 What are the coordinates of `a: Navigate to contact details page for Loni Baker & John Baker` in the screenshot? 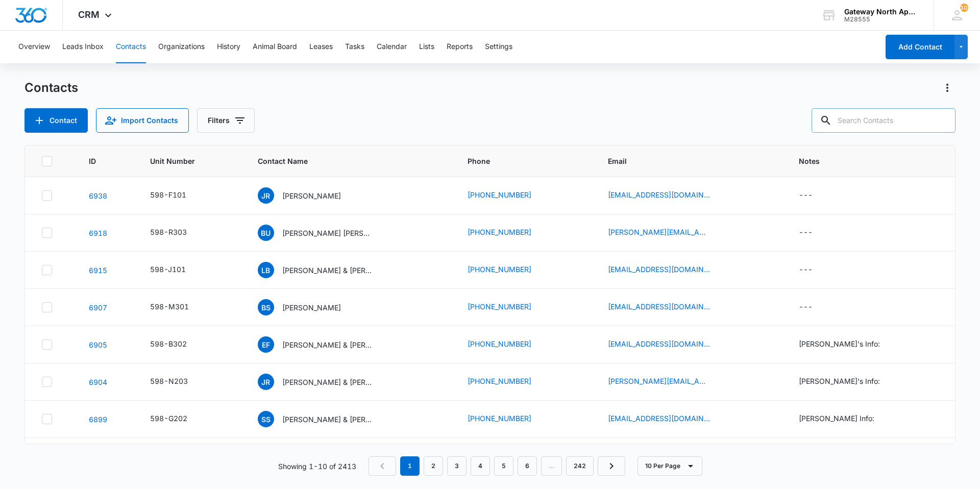 It's located at (98, 270).